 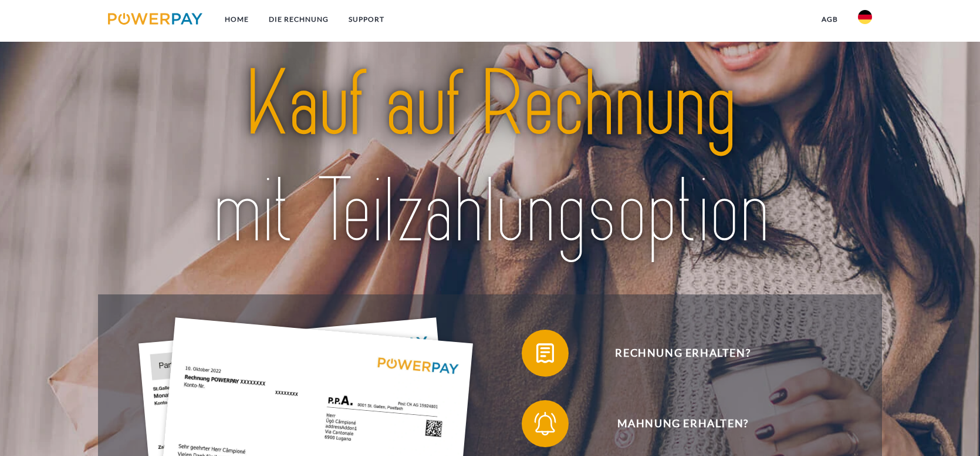 I want to click on a: Mahnung erhalten?, so click(x=675, y=424).